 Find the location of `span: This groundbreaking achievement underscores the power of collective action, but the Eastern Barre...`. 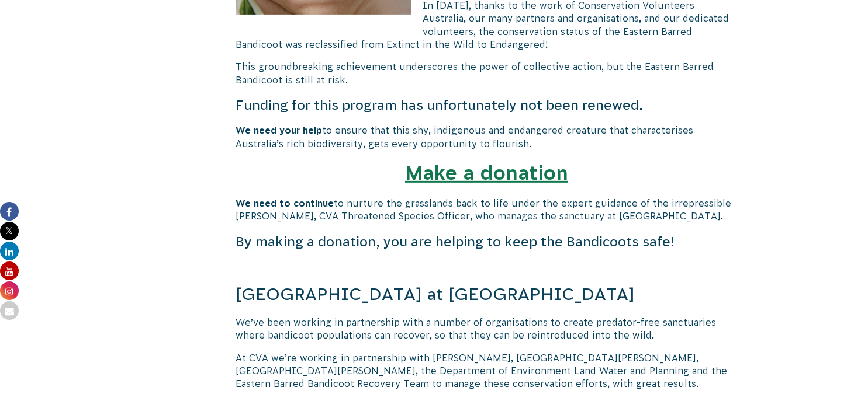

span: This groundbreaking achievement underscores the power of collective action, but the Eastern Barre... is located at coordinates (475, 73).